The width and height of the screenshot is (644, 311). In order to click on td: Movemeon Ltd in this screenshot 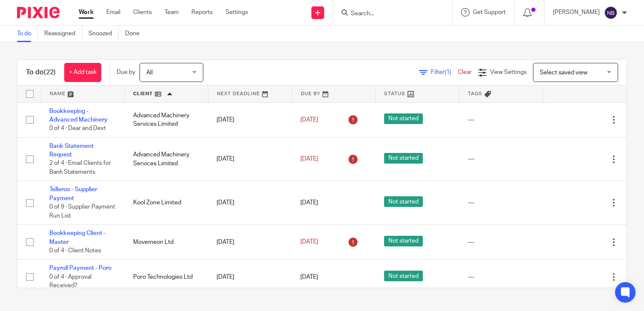, I will do `click(166, 242)`.